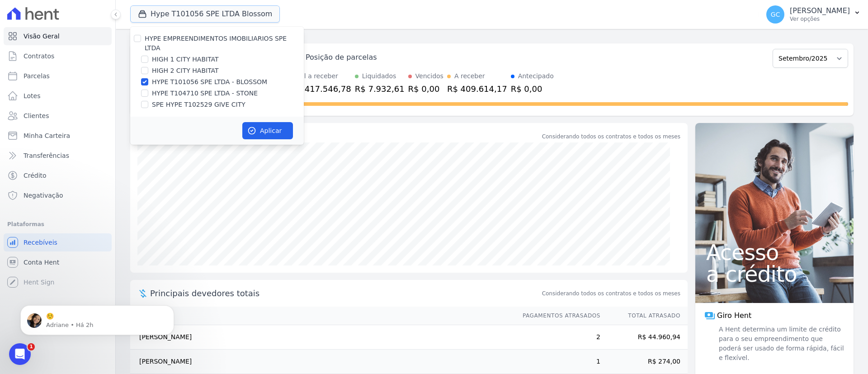 This screenshot has width=868, height=374. I want to click on span: Recebíveis, so click(40, 243).